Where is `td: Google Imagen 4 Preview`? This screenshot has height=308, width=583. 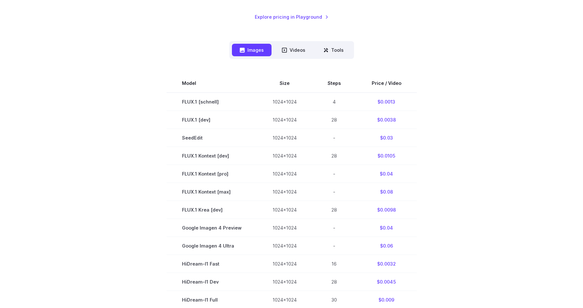
td: Google Imagen 4 Preview is located at coordinates (211, 228).